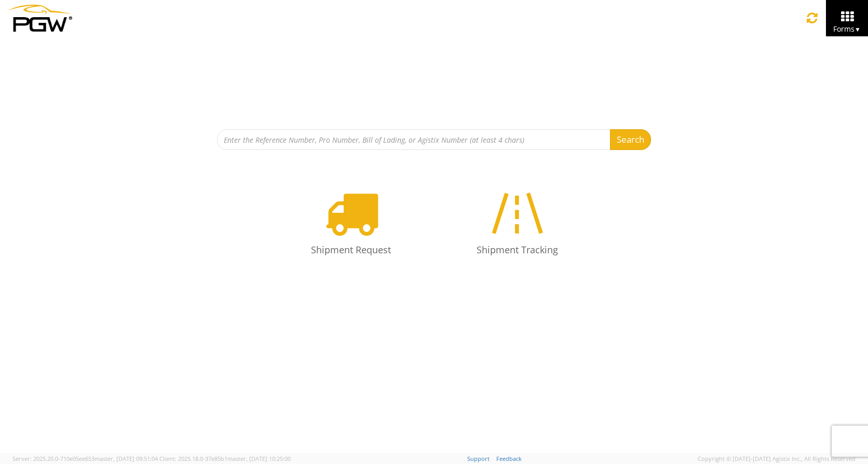 The height and width of the screenshot is (464, 868). What do you see at coordinates (40, 18) in the screenshot?
I see `img: pgw-form-logo-1aaa8060b1cc70fad034.png` at bounding box center [40, 18].